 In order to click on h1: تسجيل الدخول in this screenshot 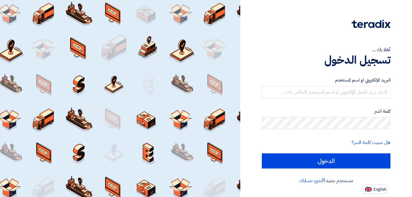, I will do `click(326, 60)`.